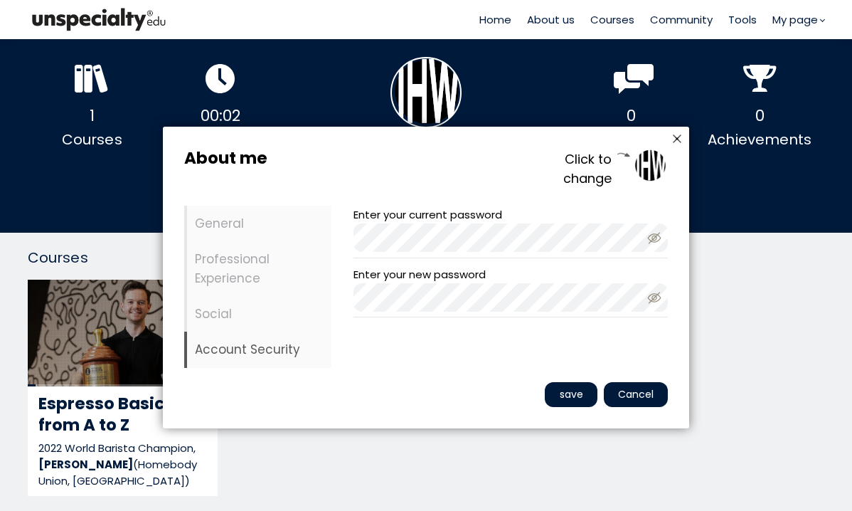  What do you see at coordinates (565, 169) in the screenshot?
I see `span: Click to change` at bounding box center [565, 169].